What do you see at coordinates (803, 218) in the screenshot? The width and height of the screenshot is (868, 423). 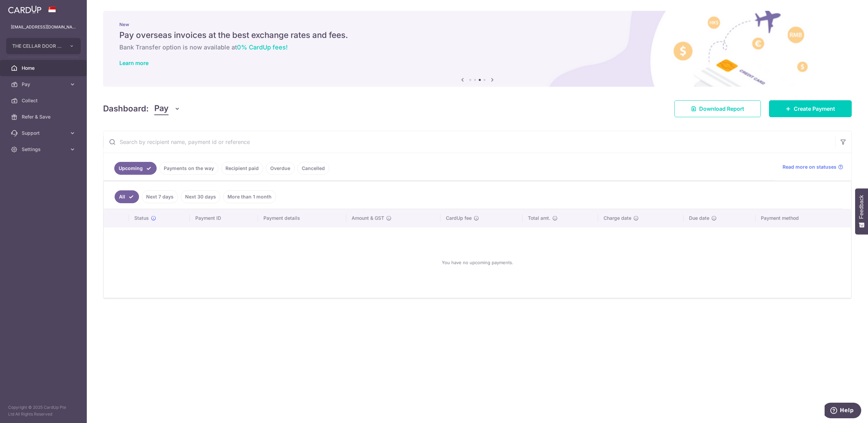 I see `th: Payment method` at bounding box center [803, 218].